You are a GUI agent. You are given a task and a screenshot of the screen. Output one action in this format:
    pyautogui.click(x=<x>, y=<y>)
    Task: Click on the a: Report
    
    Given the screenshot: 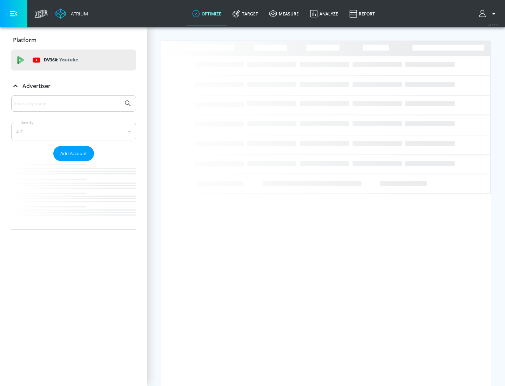 What is the action you would take?
    pyautogui.click(x=362, y=14)
    